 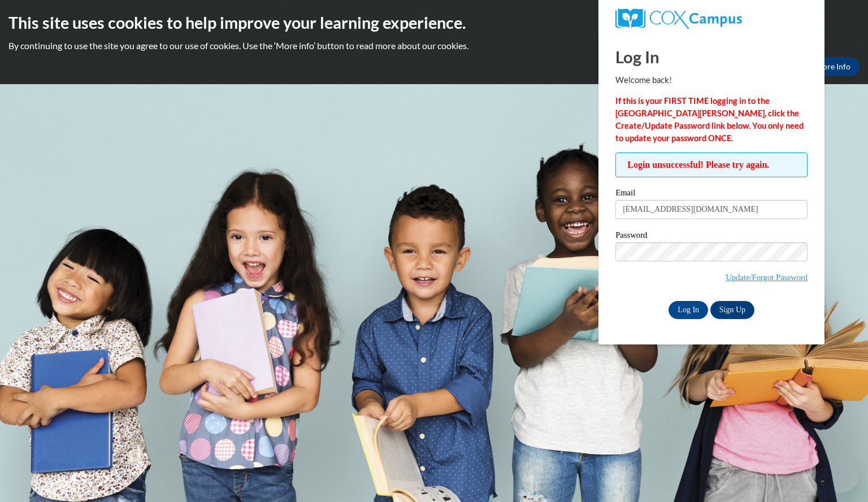 I want to click on label: Password, so click(x=711, y=237).